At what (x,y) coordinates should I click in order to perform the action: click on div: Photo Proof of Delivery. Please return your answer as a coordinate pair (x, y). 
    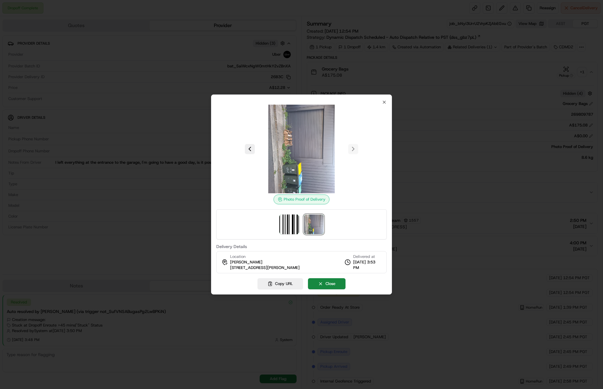
    Looking at the image, I should click on (302, 199).